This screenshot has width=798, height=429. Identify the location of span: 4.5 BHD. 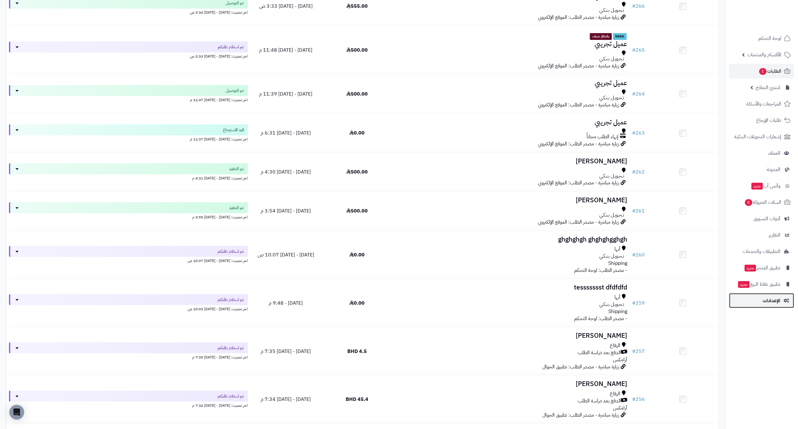
(357, 352).